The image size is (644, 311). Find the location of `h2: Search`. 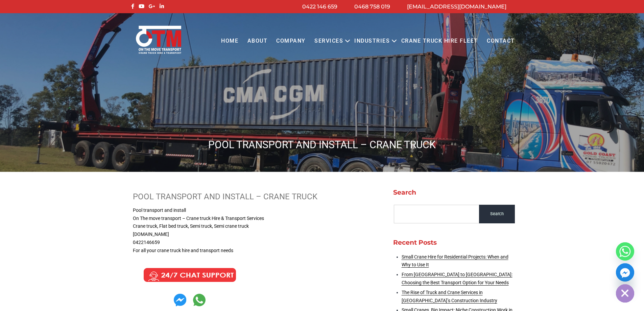

h2: Search is located at coordinates (454, 192).